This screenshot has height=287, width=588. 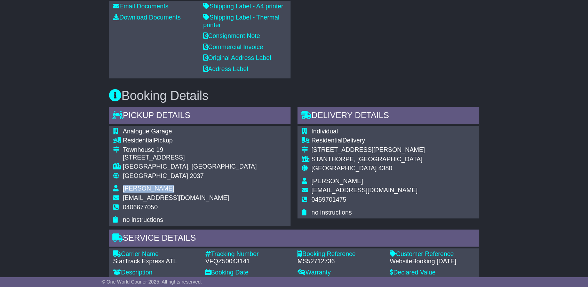 What do you see at coordinates (141, 6) in the screenshot?
I see `a: Email Documents` at bounding box center [141, 6].